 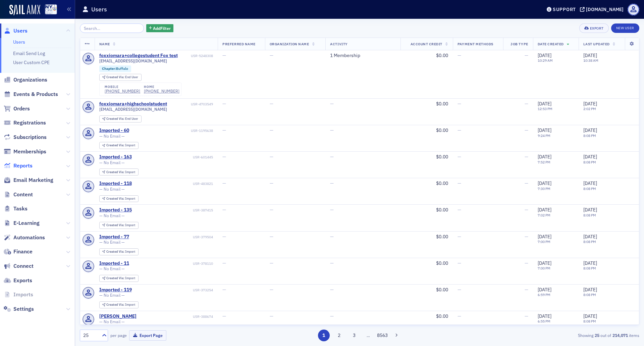 I want to click on button: 8563, so click(x=383, y=335).